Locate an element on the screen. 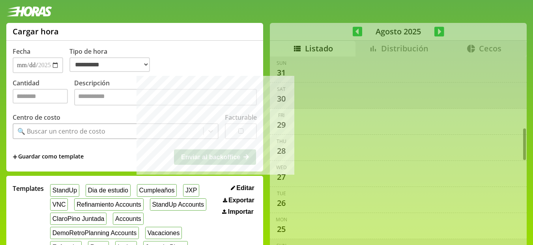 This screenshot has width=533, height=245. h1: Cargar hora is located at coordinates (36, 31).